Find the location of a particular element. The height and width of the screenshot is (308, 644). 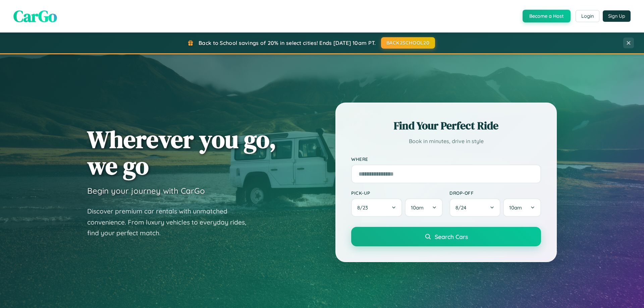

button: Sign Up is located at coordinates (616, 16).